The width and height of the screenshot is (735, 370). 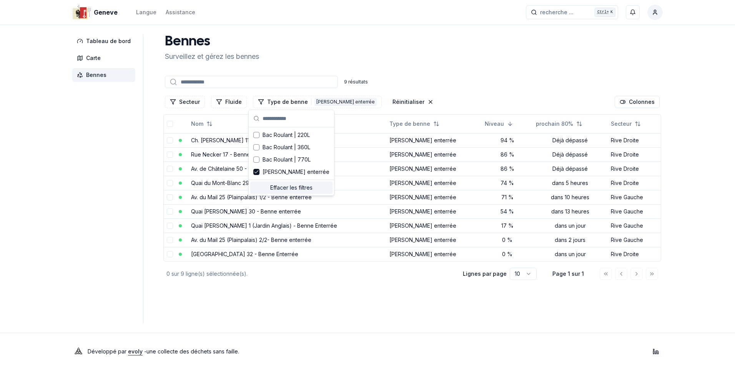 I want to click on div: dans 2 jours, so click(x=570, y=240).